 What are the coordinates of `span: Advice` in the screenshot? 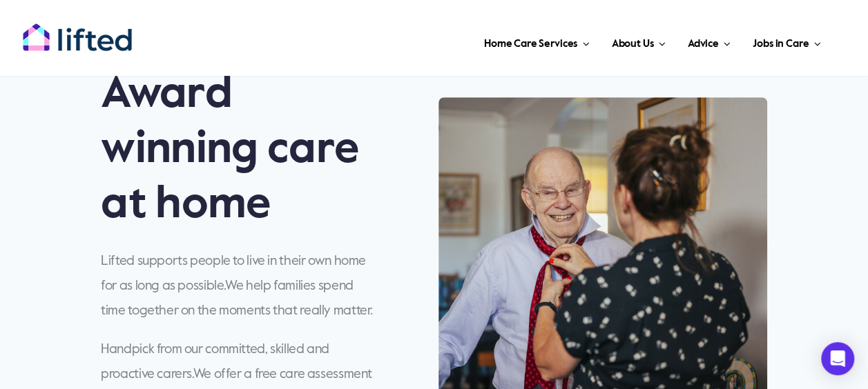 It's located at (703, 44).